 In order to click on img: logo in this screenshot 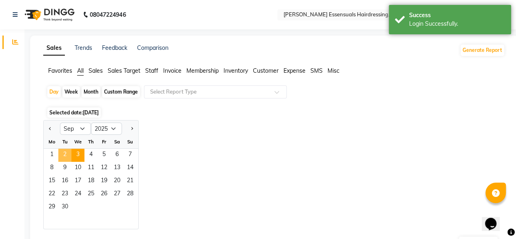, I will do `click(49, 15)`.